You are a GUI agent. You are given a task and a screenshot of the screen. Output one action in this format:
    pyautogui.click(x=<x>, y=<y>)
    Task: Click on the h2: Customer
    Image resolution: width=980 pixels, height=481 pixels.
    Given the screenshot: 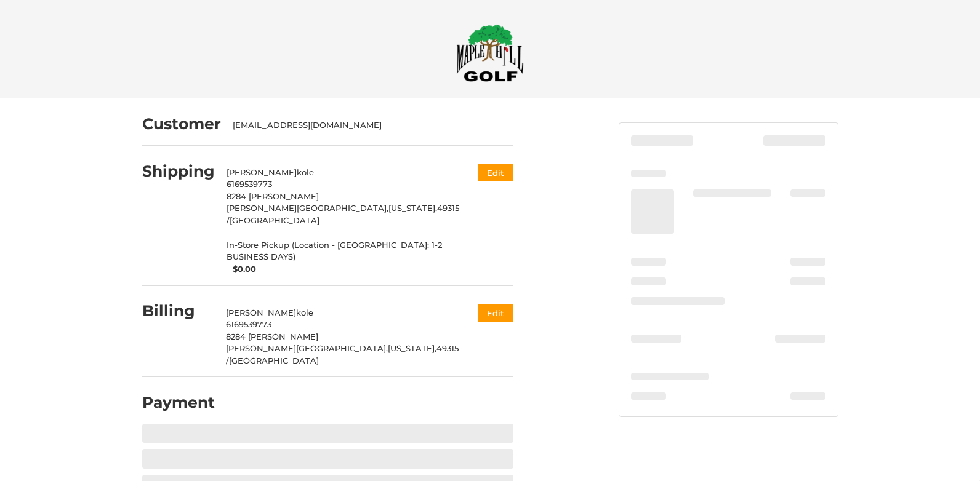 What is the action you would take?
    pyautogui.click(x=181, y=124)
    